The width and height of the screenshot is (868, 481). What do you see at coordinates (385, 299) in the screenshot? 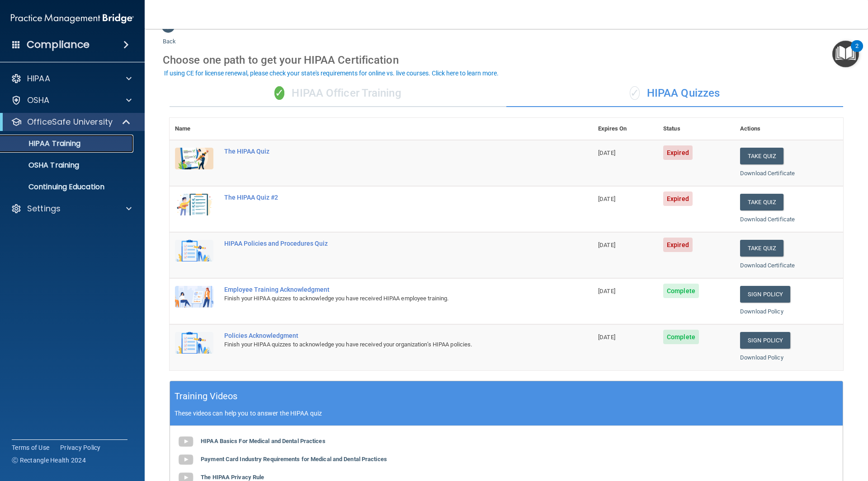
I see `div: Finish your HIPAA quizzes to acknowledge you have received HIPAA employee training.` at bounding box center [385, 299].